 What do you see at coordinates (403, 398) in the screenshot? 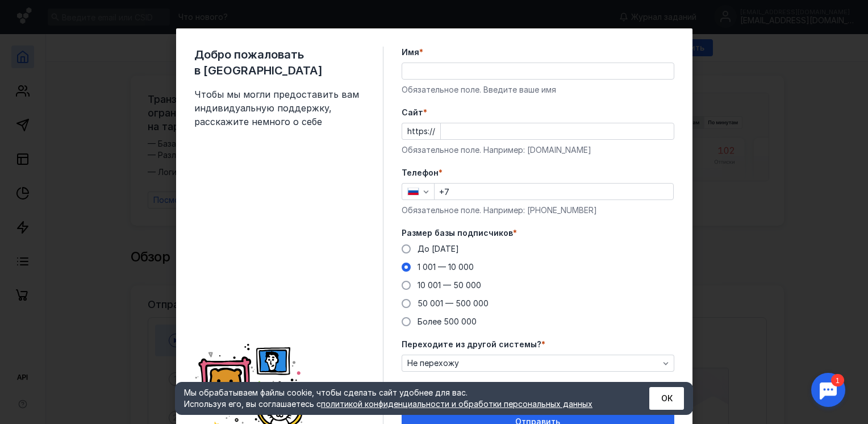
I see `div: Мы обрабатываем файлы cookie, чтобы сделать сайт удобнее для вас. Используя его, вы соглашаетесь c` at bounding box center [403, 398].